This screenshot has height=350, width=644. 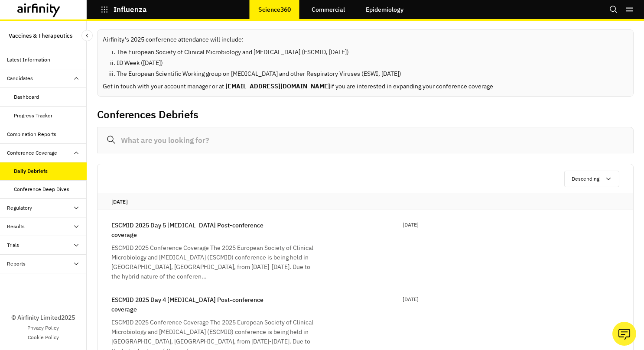 I want to click on p: Science360, so click(x=274, y=9).